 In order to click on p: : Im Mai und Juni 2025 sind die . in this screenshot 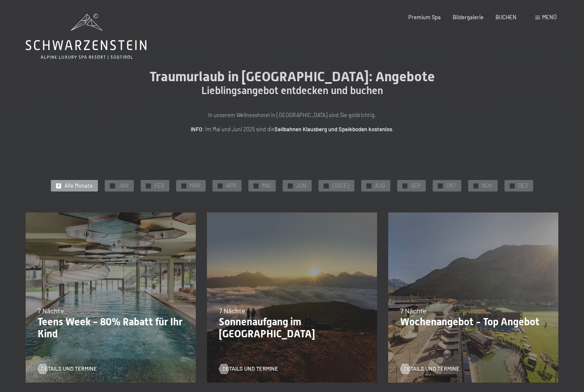, I will do `click(292, 129)`.